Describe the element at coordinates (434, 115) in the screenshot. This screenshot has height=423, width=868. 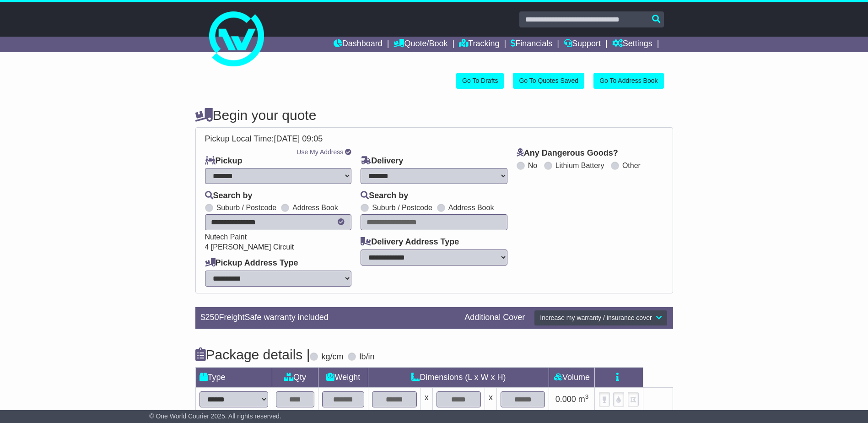
I see `h4: Begin your quote` at that location.